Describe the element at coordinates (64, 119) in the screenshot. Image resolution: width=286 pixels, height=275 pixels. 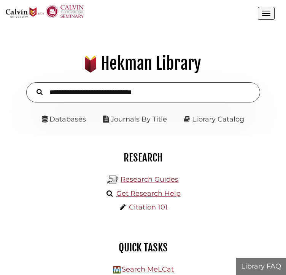
I see `a: Databases` at that location.